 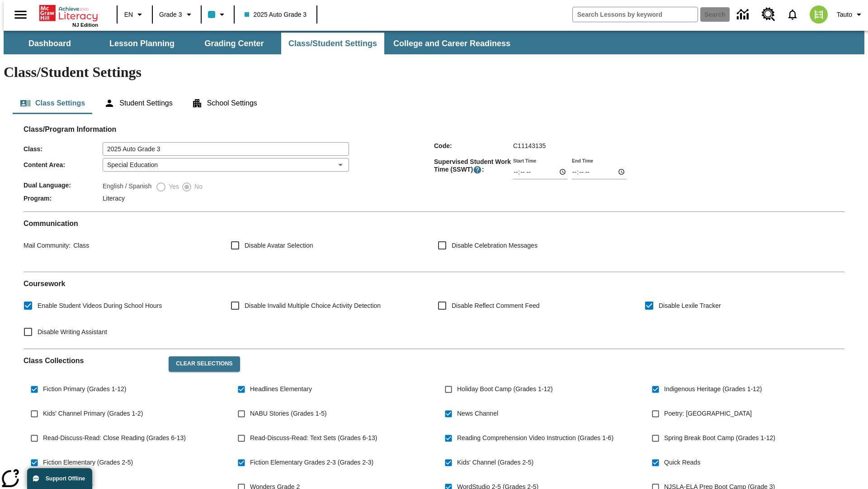 What do you see at coordinates (844, 15) in the screenshot?
I see `span: Tauto` at bounding box center [844, 15].